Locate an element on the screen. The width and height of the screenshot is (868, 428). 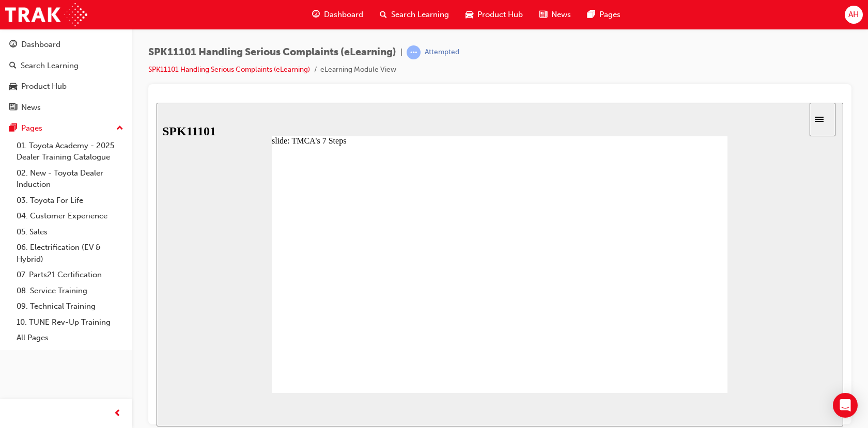
a: guage-iconDashboard is located at coordinates (337, 14).